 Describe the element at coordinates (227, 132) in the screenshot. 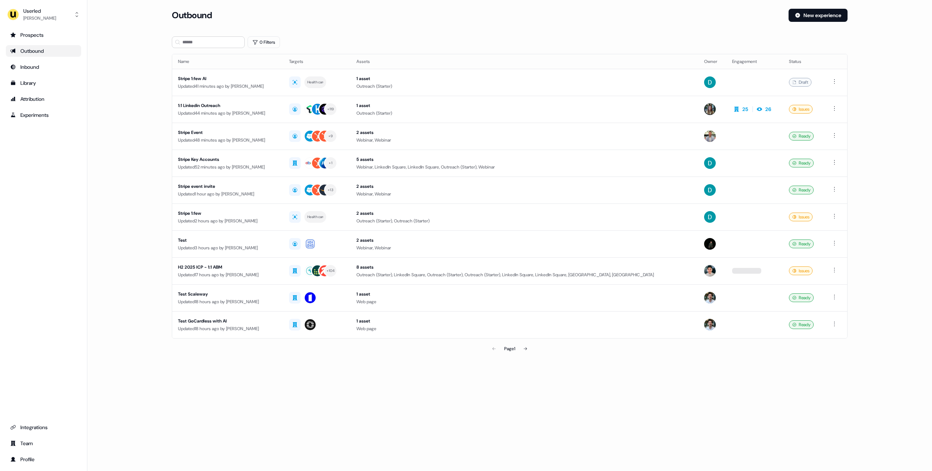

I see `div: Stripe Event` at that location.